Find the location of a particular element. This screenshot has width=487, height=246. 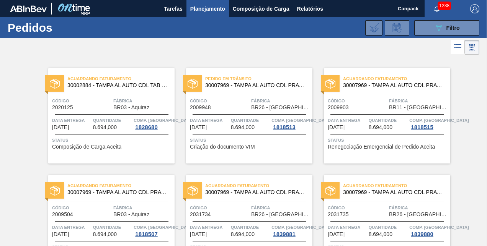

span: Pedido em Trânsito is located at coordinates (259, 79).